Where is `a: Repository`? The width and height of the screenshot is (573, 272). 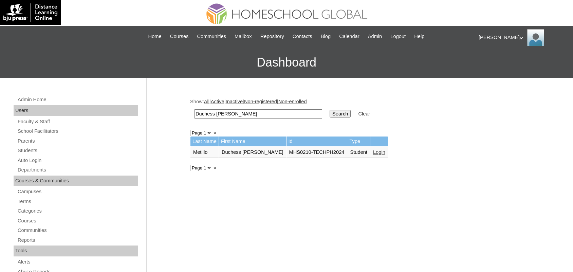
a: Repository is located at coordinates (272, 36).